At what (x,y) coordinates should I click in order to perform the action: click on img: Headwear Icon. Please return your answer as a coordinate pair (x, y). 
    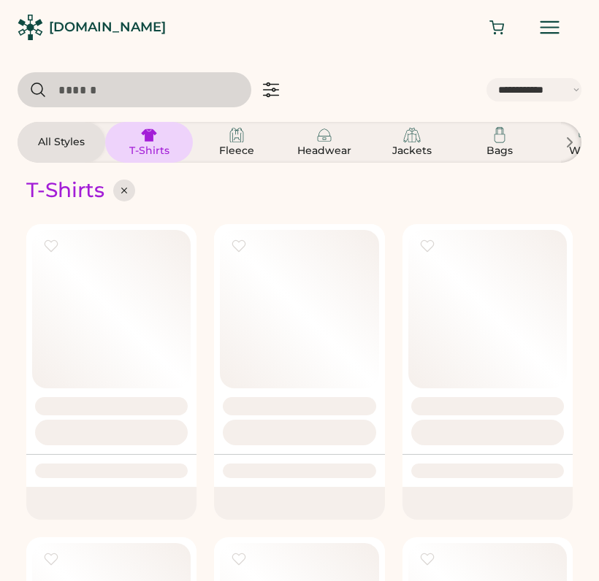
    Looking at the image, I should click on (324, 135).